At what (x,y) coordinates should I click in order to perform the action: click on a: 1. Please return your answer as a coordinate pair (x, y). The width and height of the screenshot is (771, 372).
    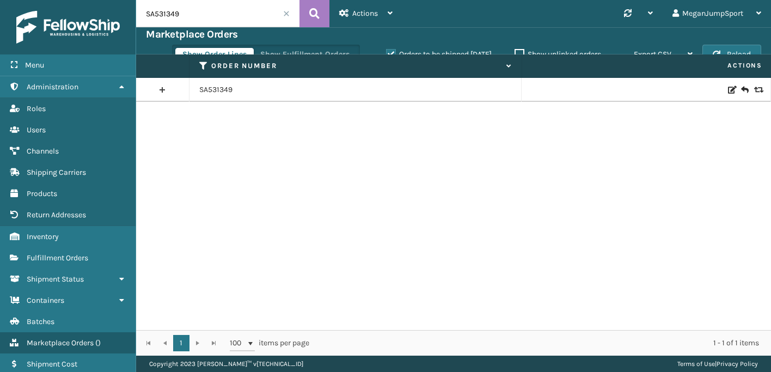
    Looking at the image, I should click on (181, 343).